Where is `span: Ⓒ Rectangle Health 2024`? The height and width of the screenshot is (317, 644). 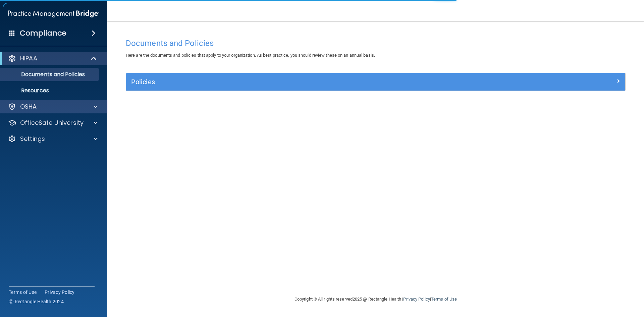
span: Ⓒ Rectangle Health 2024 is located at coordinates (36, 301).